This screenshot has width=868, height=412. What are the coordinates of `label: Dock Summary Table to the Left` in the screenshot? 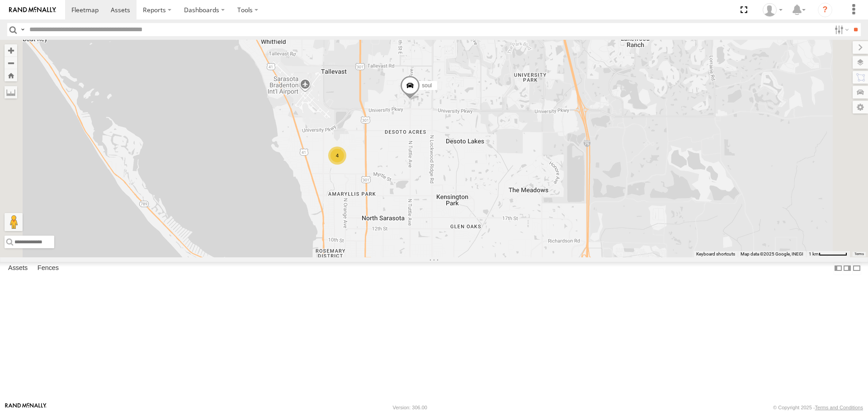 It's located at (838, 268).